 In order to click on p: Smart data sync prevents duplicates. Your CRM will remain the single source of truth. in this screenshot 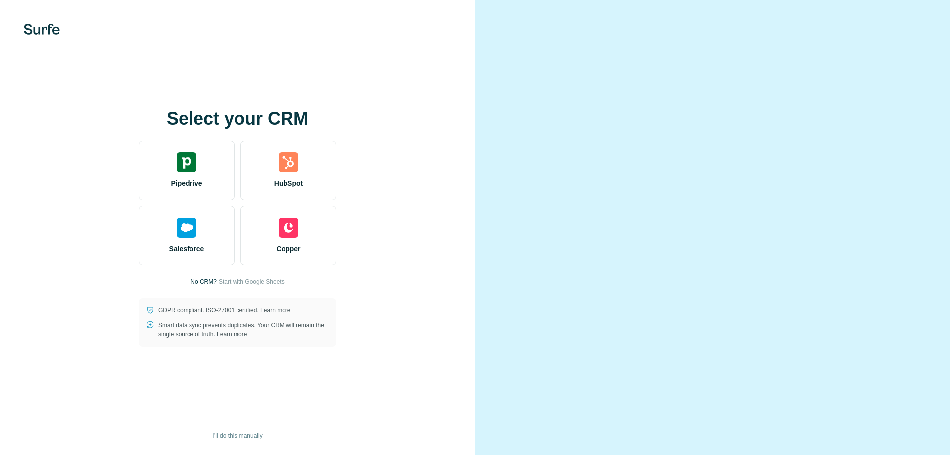, I will do `click(244, 330)`.